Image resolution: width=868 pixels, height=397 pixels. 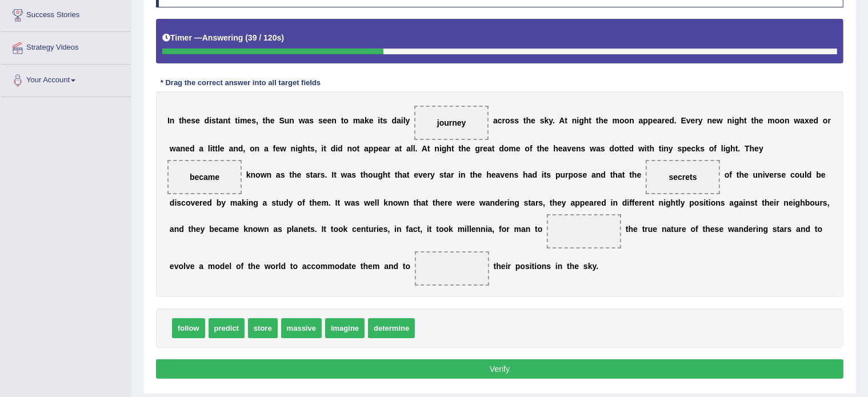 What do you see at coordinates (563, 175) in the screenshot?
I see `b: u` at bounding box center [563, 175].